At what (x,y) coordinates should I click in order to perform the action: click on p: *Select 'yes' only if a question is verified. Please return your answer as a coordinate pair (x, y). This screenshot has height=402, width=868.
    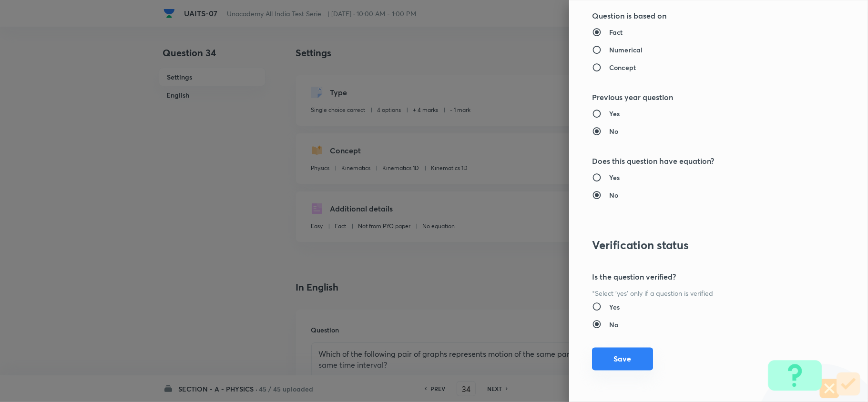
    Looking at the image, I should click on (703, 292).